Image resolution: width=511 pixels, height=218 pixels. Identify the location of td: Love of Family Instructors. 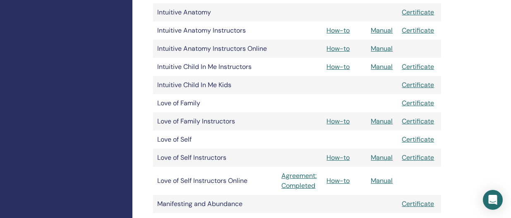
(215, 122).